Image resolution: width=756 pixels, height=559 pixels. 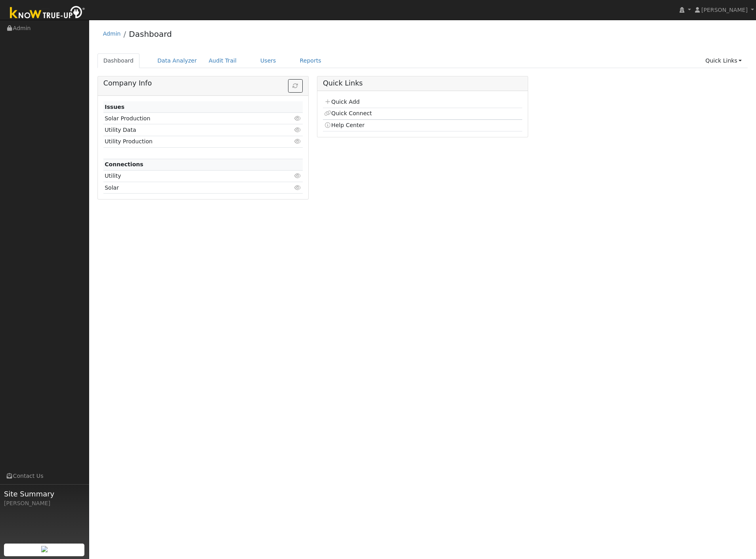 What do you see at coordinates (268, 60) in the screenshot?
I see `a: Users` at bounding box center [268, 60].